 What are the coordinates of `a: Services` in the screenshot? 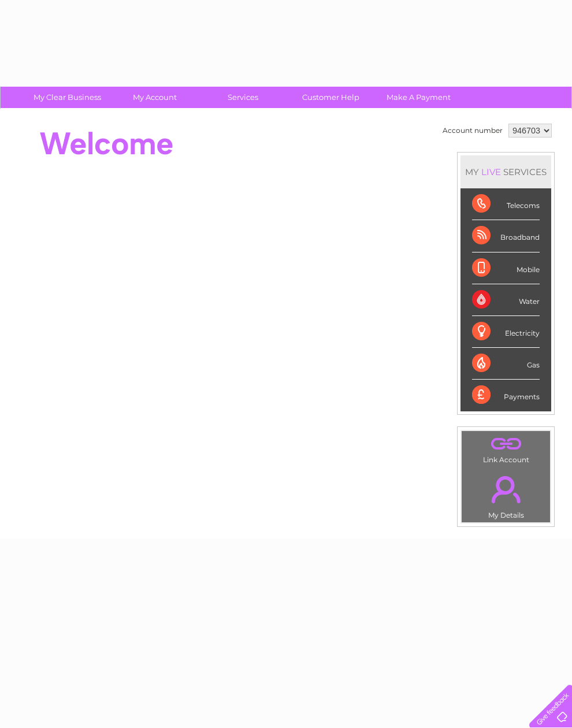 It's located at (243, 97).